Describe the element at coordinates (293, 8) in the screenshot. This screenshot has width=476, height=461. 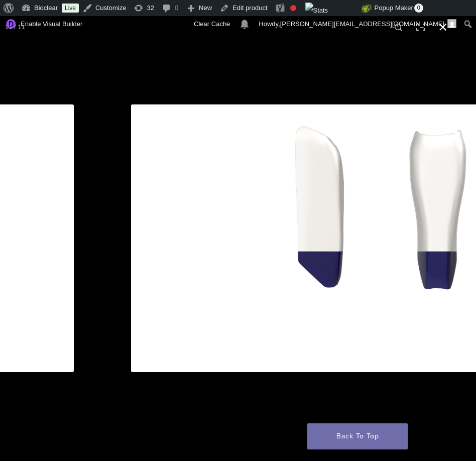
I see `div: Focus keyphrase not set` at that location.